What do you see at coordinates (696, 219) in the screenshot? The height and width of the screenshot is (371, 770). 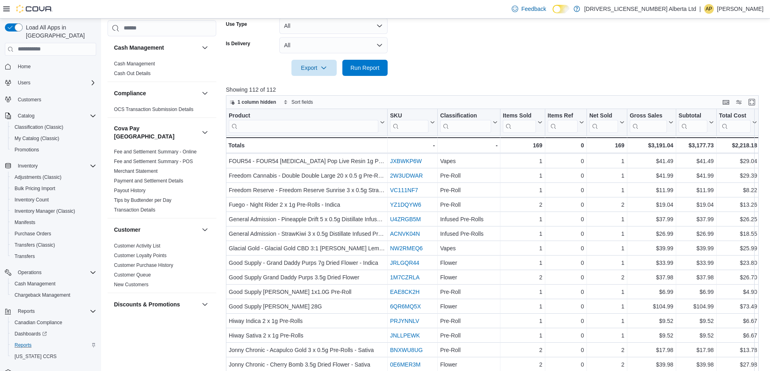 I see `div: $37.99` at bounding box center [696, 219].